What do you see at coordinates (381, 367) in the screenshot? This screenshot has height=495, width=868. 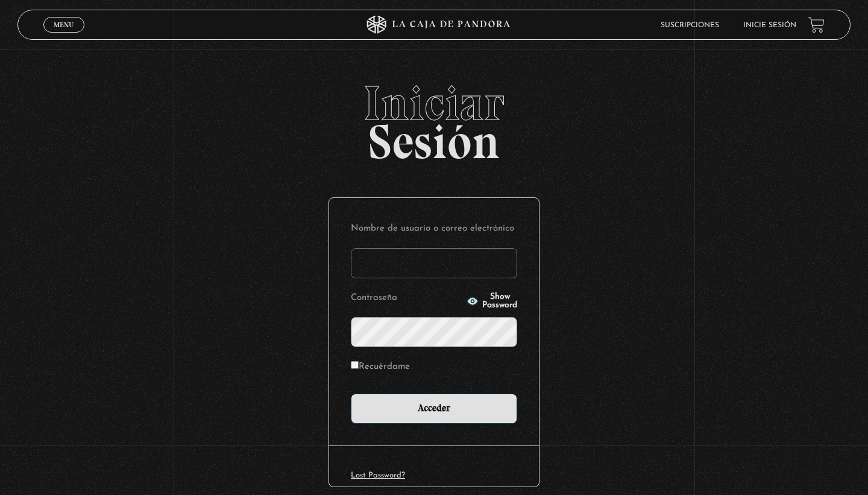 I see `label: Recuérdame` at bounding box center [381, 367].